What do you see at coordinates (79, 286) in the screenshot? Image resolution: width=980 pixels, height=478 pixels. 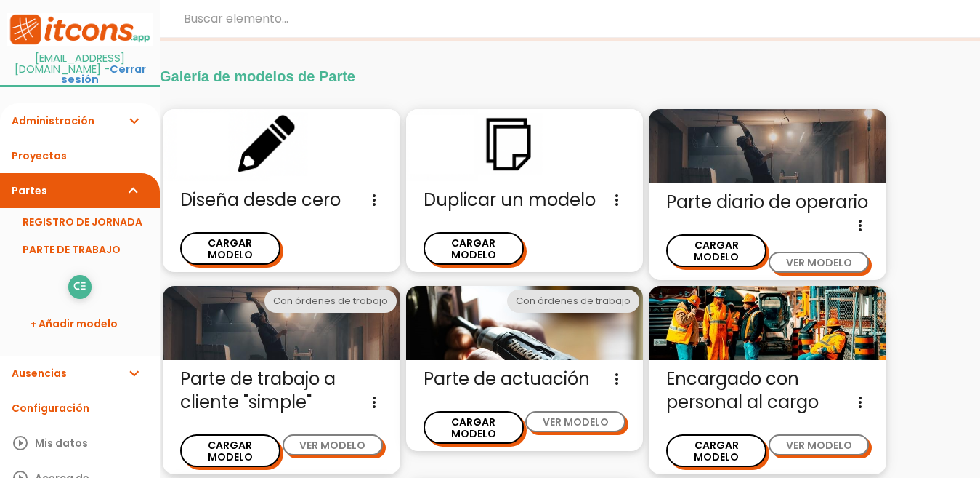 I see `i: low_priority` at bounding box center [79, 286].